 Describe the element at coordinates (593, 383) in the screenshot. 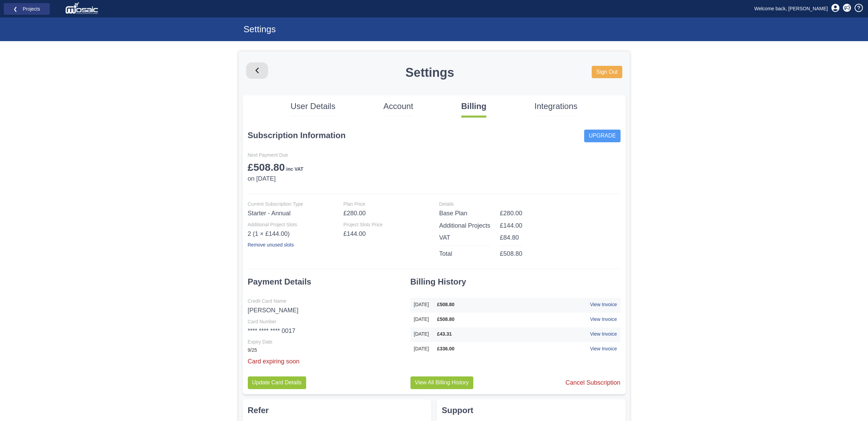

I see `a: Cancel Subscription` at that location.